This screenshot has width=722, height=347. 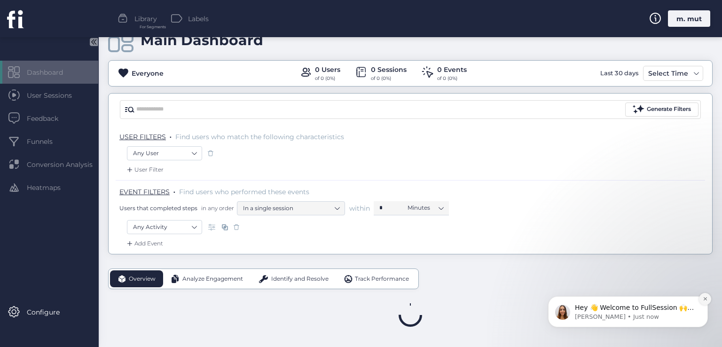 What do you see at coordinates (426, 208) in the screenshot?
I see `nz-select-item: Minutes` at bounding box center [426, 208].